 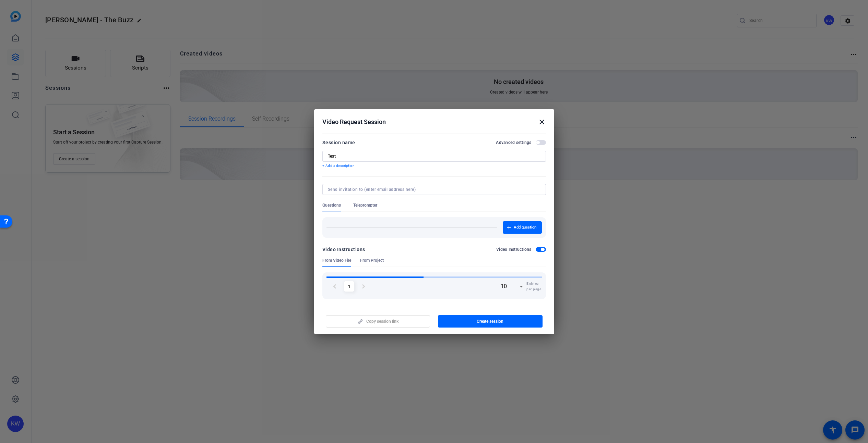 I want to click on div: Session name, so click(x=339, y=143).